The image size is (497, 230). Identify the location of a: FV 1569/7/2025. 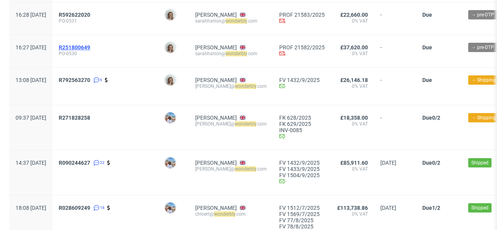
(302, 214).